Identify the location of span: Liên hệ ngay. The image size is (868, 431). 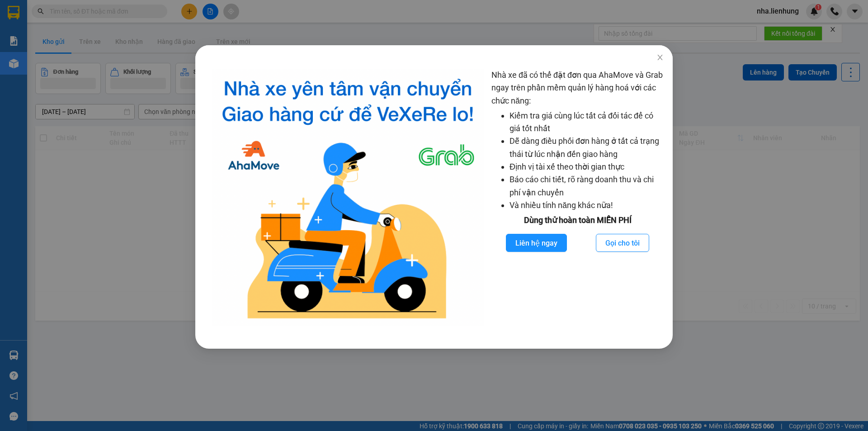
(536, 243).